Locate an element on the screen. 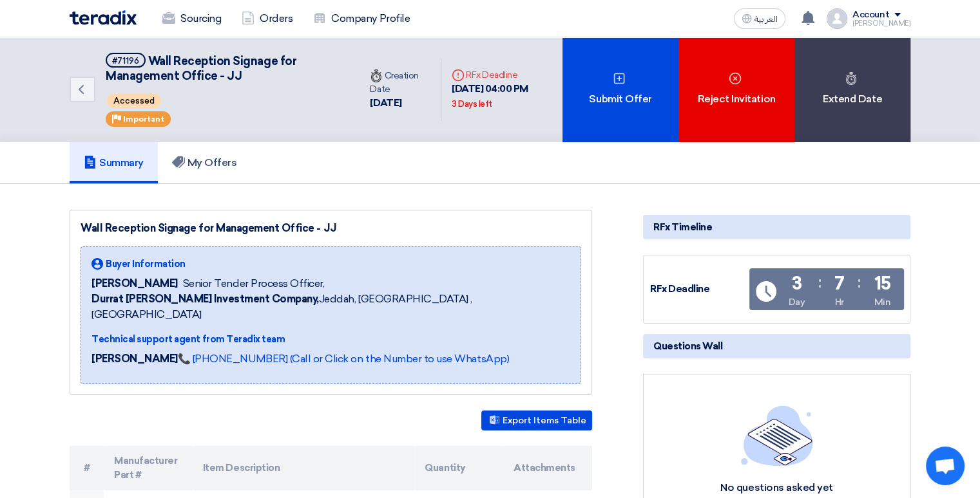 The image size is (980, 498). div: Wall Reception Signage for Management Office - JJ is located at coordinates (331, 229).